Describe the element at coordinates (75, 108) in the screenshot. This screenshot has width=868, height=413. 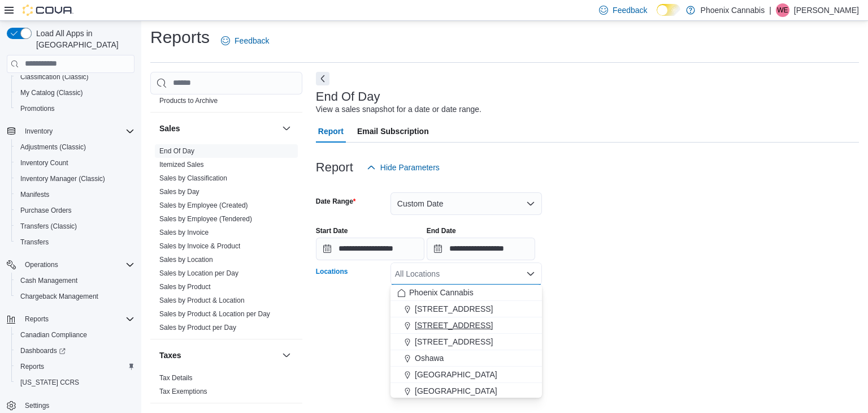
I see `span: Promotions` at that location.